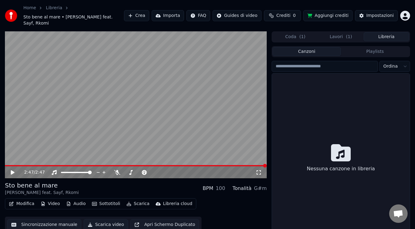 The height and width of the screenshot is (229, 415). What do you see at coordinates (390, 66) in the screenshot?
I see `span: Ordina` at bounding box center [390, 66].